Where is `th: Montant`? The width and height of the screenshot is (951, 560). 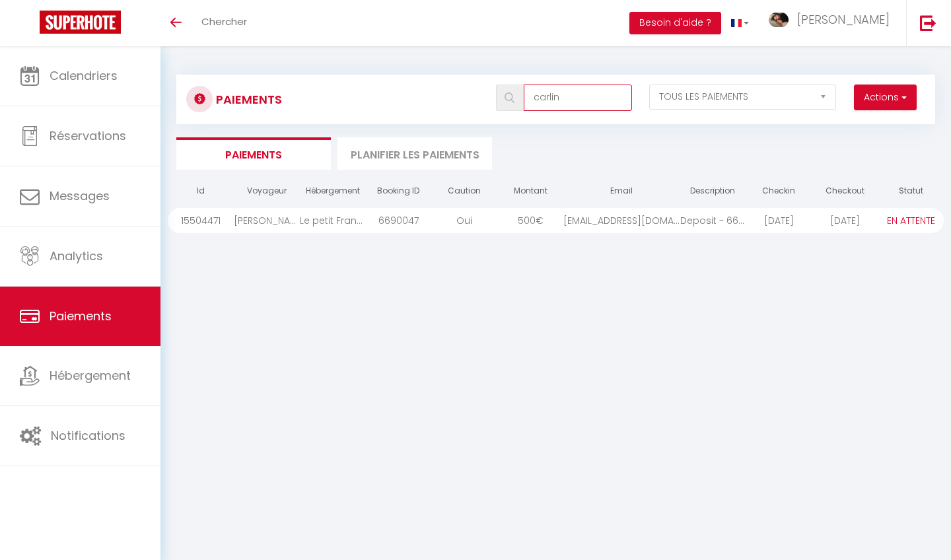 th: Montant is located at coordinates (530, 190).